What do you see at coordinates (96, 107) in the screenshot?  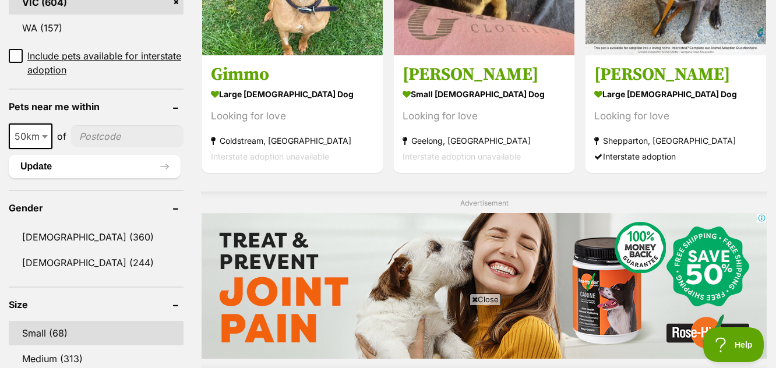 I see `header: Pets near me within` at bounding box center [96, 107].